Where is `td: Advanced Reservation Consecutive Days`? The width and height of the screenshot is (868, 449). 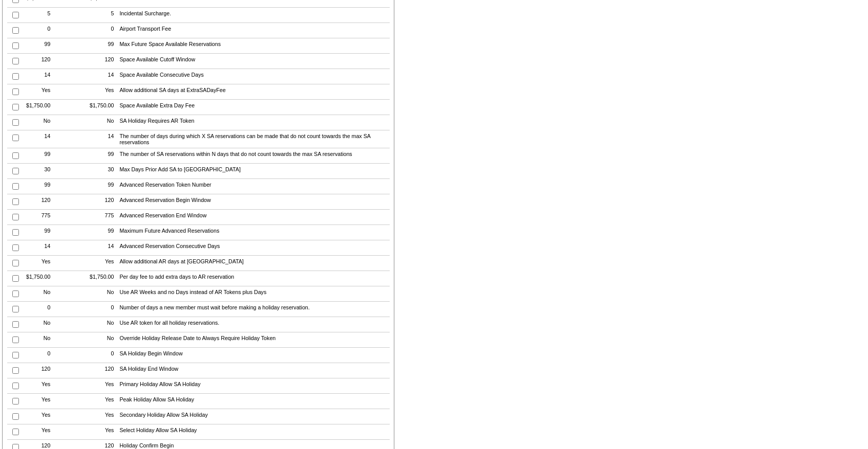 td: Advanced Reservation Consecutive Days is located at coordinates (253, 248).